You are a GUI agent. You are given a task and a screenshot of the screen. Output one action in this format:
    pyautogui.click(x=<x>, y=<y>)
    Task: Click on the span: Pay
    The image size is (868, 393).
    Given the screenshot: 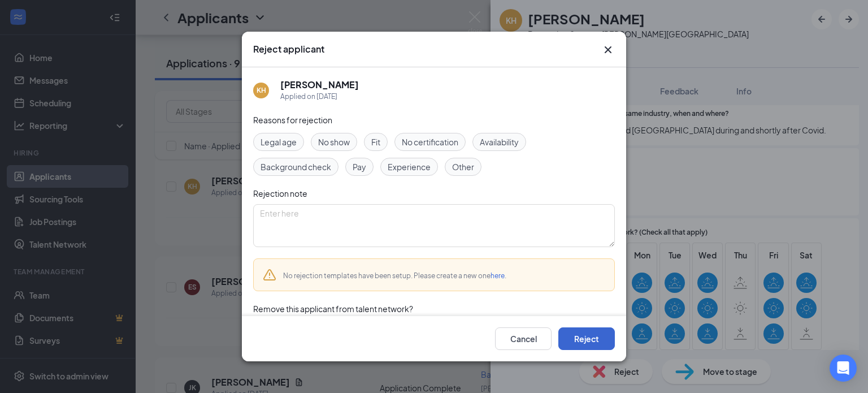 What is the action you would take?
    pyautogui.click(x=359, y=166)
    